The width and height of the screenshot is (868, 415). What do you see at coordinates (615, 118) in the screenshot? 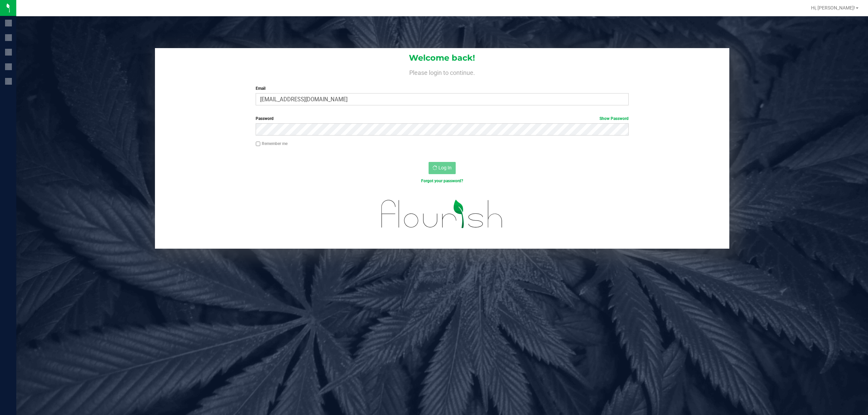
I see `a: Show Password` at bounding box center [615, 118].